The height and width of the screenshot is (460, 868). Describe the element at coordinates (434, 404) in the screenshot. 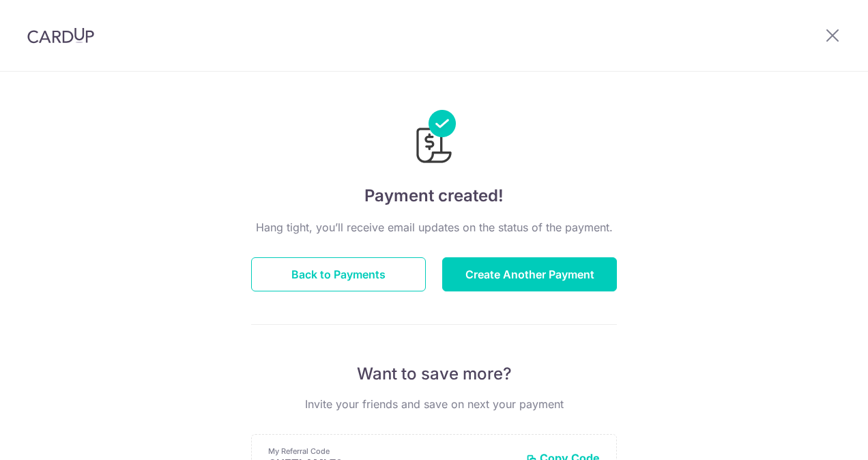

I see `p: Invite your friends and save on next your payment` at that location.